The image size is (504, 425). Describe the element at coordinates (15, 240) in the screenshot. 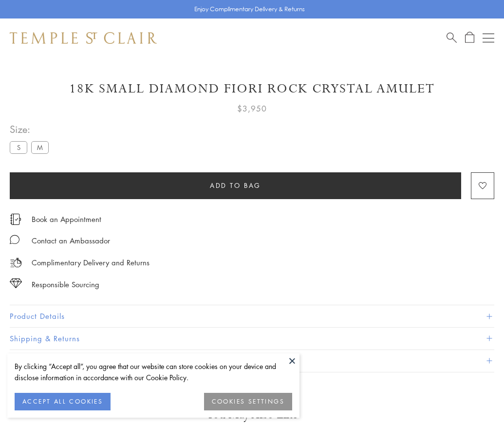

I see `img: MessageIcon-01_2.svg` at that location.